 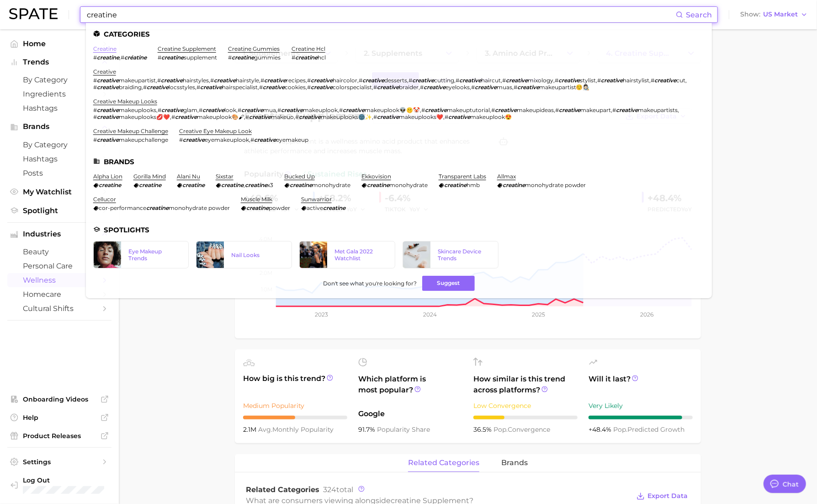 What do you see at coordinates (668, 495) in the screenshot?
I see `span: Export Data` at bounding box center [668, 495].